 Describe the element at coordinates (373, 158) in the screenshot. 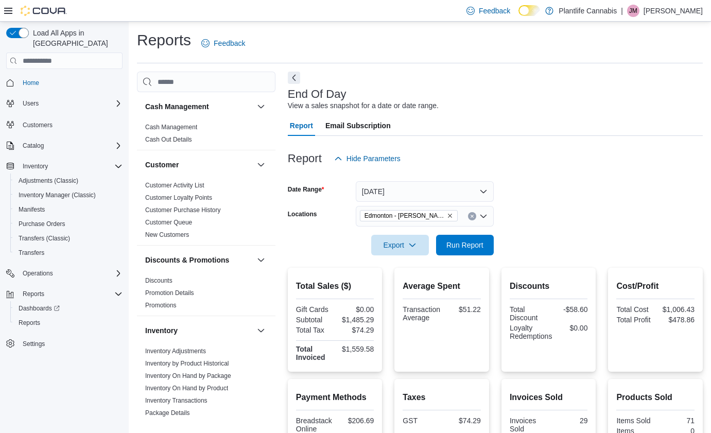

I see `span: Hide Parameters` at that location.